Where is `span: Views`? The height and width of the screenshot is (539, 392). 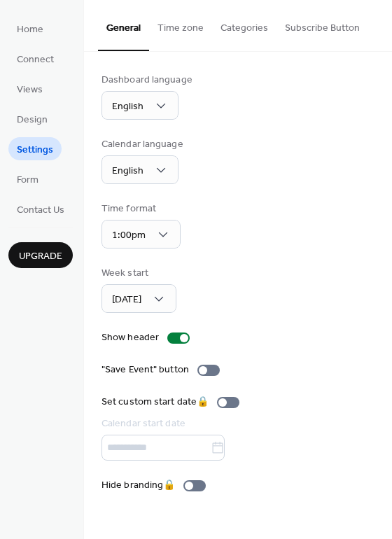 span: Views is located at coordinates (29, 90).